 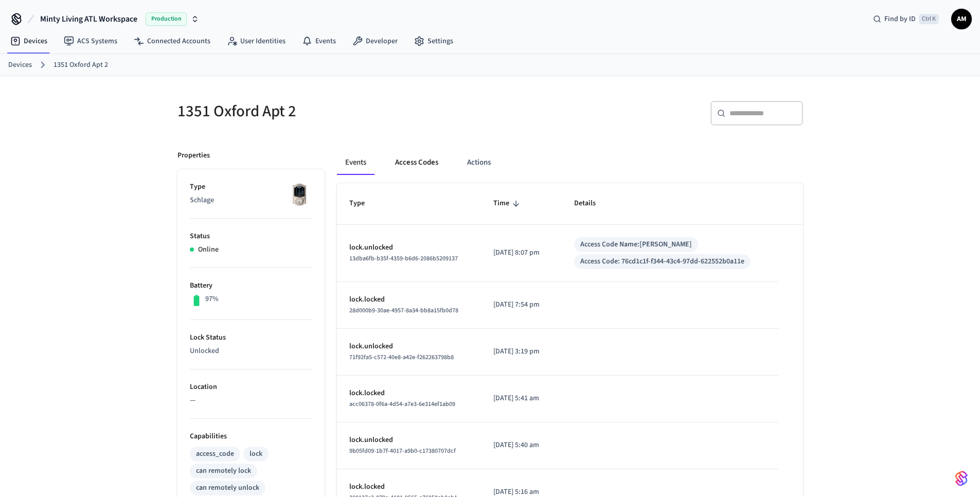 I want to click on p: Type, so click(x=251, y=187).